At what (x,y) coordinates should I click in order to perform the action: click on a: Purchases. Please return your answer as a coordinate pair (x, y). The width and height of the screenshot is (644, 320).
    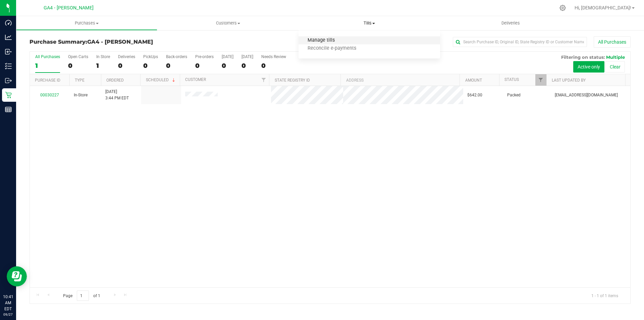
    Looking at the image, I should click on (86, 24).